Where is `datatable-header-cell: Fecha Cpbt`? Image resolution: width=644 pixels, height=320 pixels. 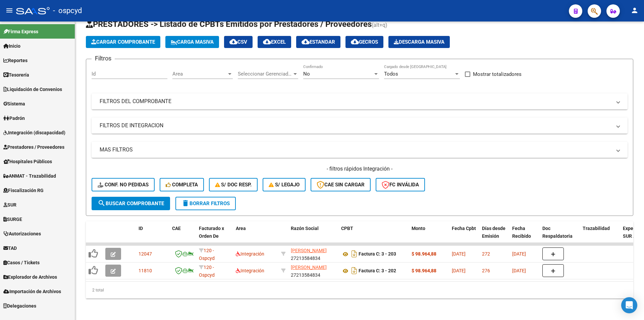
datatable-header-cell: Fecha Cpbt is located at coordinates (464, 236).